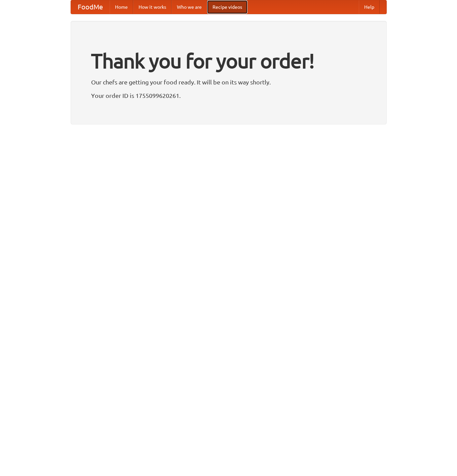 The height and width of the screenshot is (476, 457). What do you see at coordinates (229, 96) in the screenshot?
I see `p: Your order ID is 1755099620261.` at bounding box center [229, 96].